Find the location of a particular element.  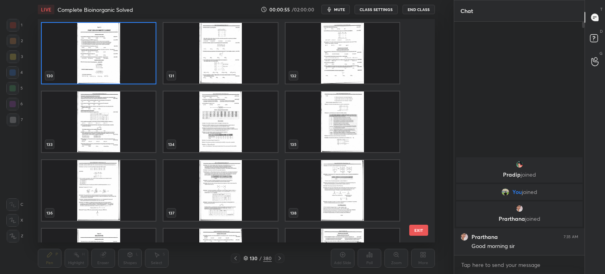

button: mute is located at coordinates (336, 9).